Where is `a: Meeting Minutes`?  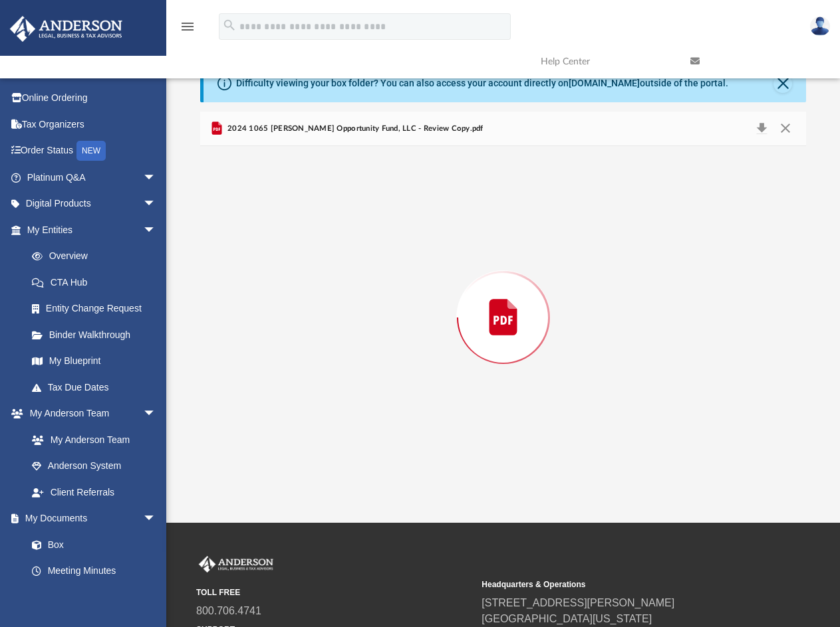 a: Meeting Minutes is located at coordinates (94, 572).